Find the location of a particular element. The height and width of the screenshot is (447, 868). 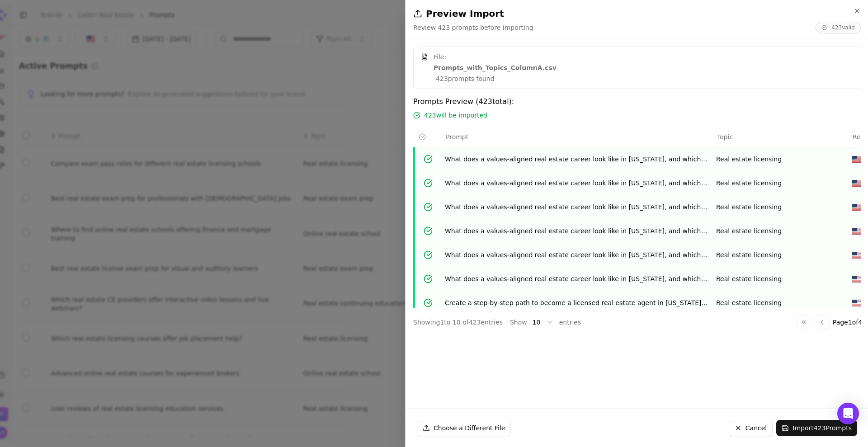

span: Page 1 of 43 is located at coordinates (849, 322).